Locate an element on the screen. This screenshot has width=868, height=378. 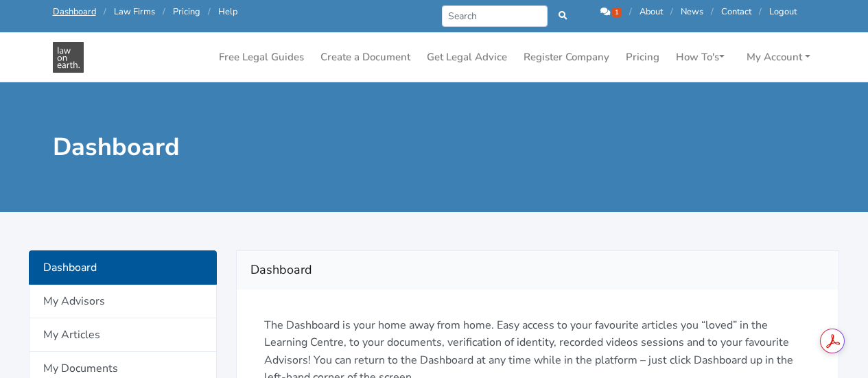
a: Create a Document is located at coordinates (365, 57).